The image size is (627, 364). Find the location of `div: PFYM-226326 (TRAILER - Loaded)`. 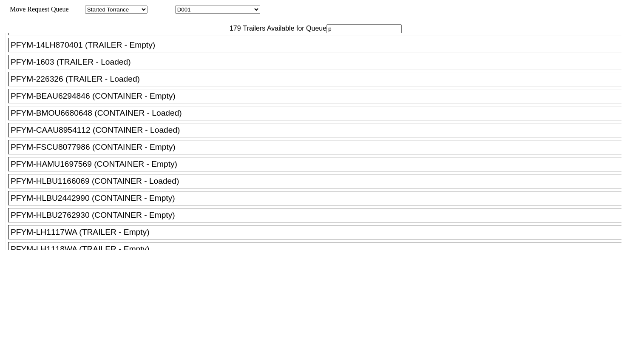

div: PFYM-226326 (TRAILER - Loaded) is located at coordinates (319, 79).